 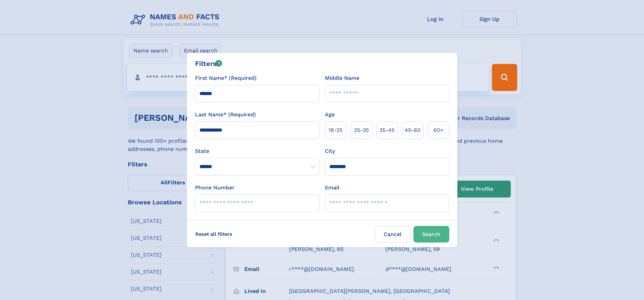 What do you see at coordinates (225, 115) in the screenshot?
I see `label: Last Name* (Required)` at bounding box center [225, 115].